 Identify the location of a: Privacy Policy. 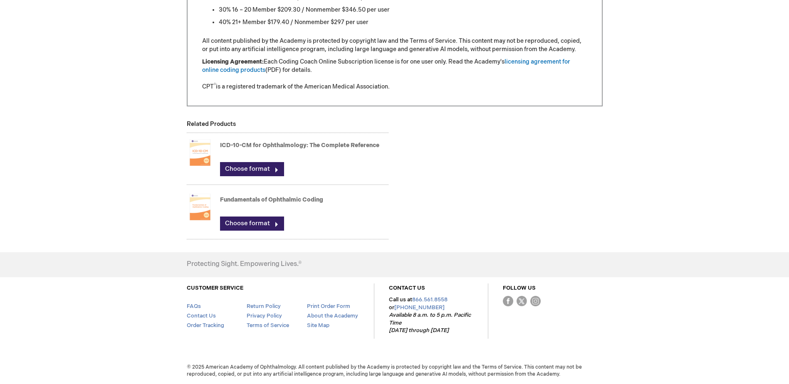
(264, 316).